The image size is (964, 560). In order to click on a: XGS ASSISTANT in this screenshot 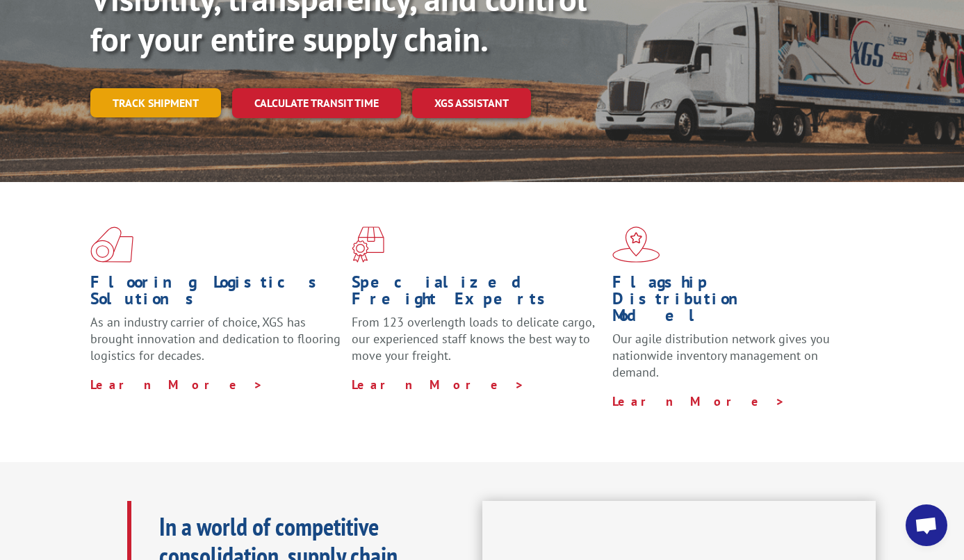, I will do `click(471, 103)`.